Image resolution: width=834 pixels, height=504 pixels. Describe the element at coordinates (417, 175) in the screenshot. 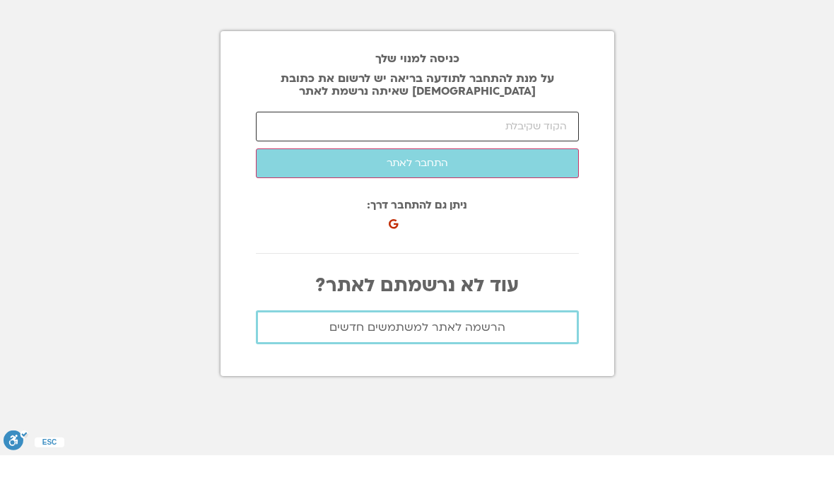

I see `input: הקוד שקיבלת` at that location.